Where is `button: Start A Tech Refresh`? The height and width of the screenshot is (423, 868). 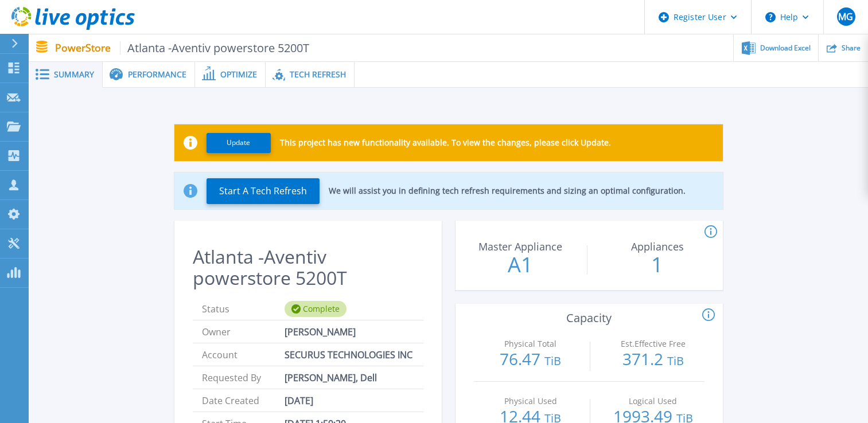 button: Start A Tech Refresh is located at coordinates (263, 191).